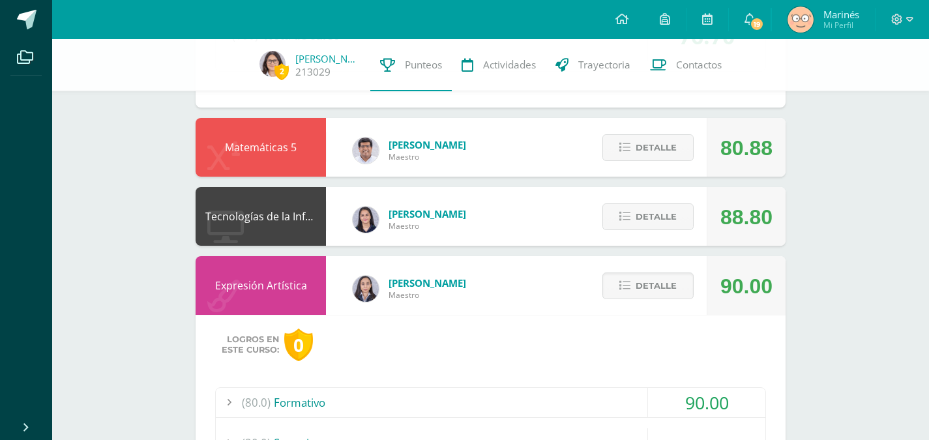  Describe the element at coordinates (313, 72) in the screenshot. I see `a: 213029` at that location.